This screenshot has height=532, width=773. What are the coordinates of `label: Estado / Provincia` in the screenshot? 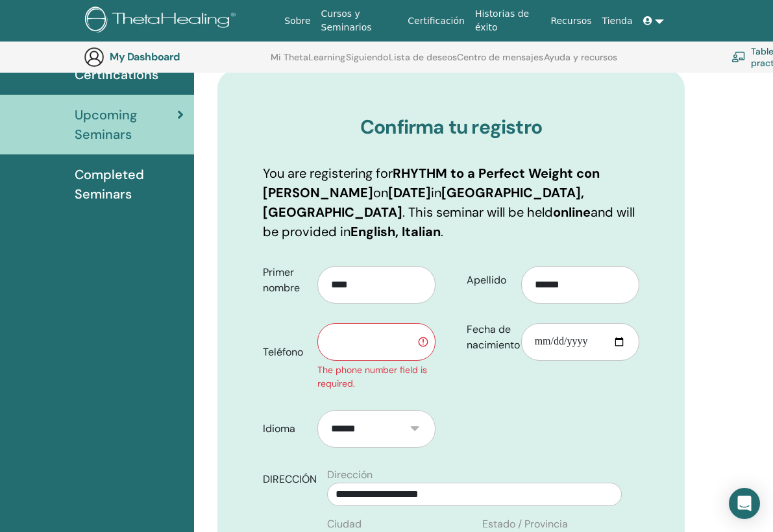 It's located at (525, 524).